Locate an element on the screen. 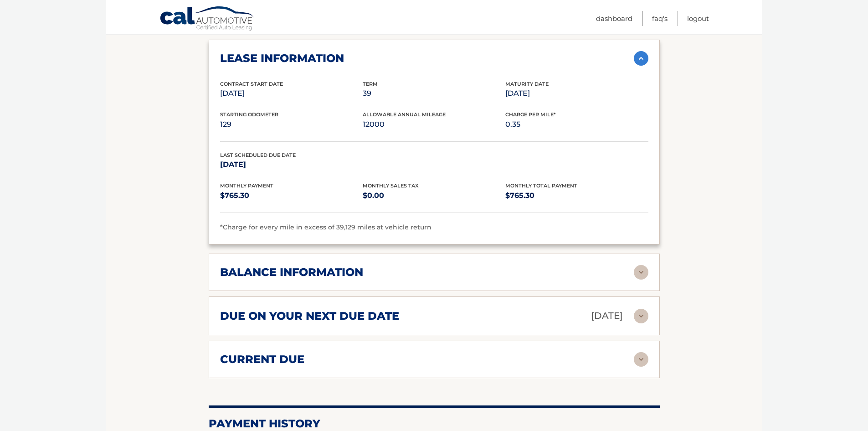  span: Term is located at coordinates (370, 84).